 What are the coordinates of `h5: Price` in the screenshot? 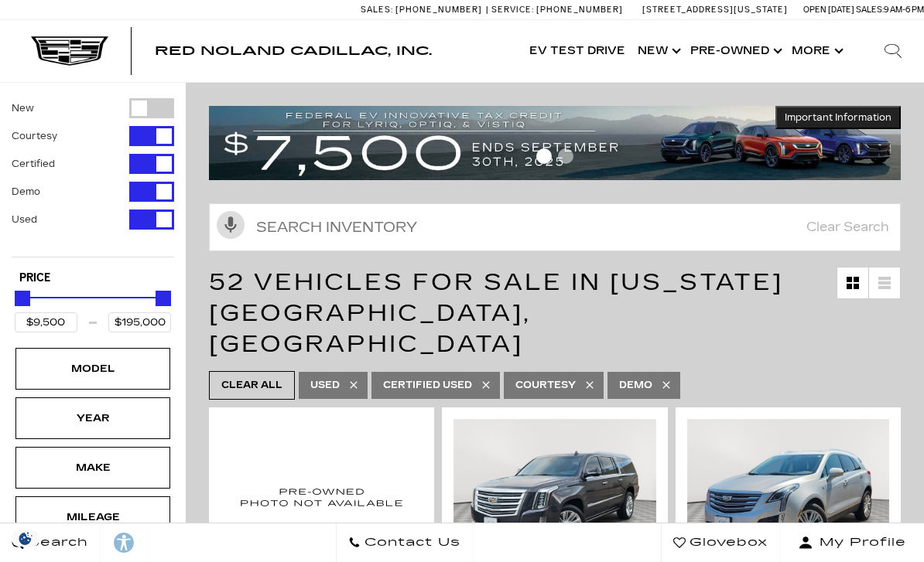 It's located at (93, 278).